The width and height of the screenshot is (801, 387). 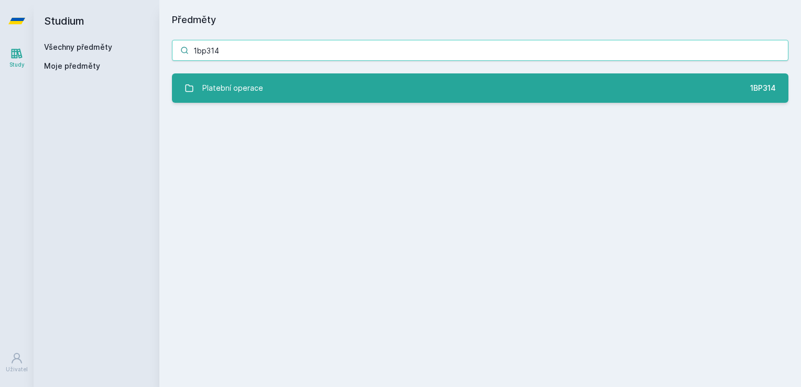 I want to click on input: Název nebo ident předmětu…, so click(x=480, y=50).